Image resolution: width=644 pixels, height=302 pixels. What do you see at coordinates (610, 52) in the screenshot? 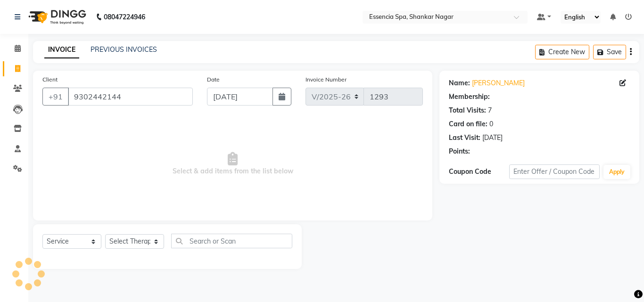
I see `button: Save` at bounding box center [610, 52].